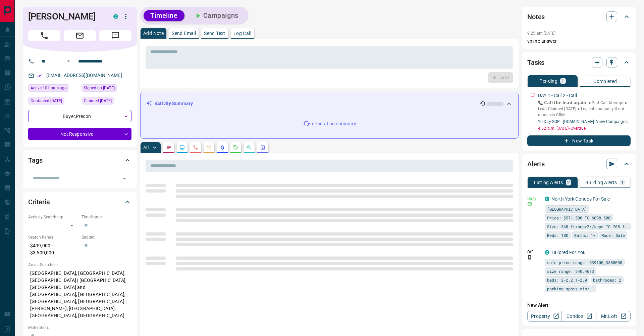  Describe the element at coordinates (80, 36) in the screenshot. I see `span: Email` at that location.